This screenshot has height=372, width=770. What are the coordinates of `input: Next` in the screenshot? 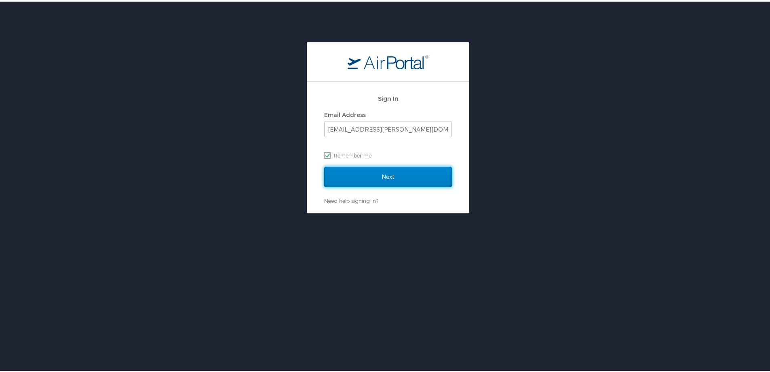 It's located at (388, 175).